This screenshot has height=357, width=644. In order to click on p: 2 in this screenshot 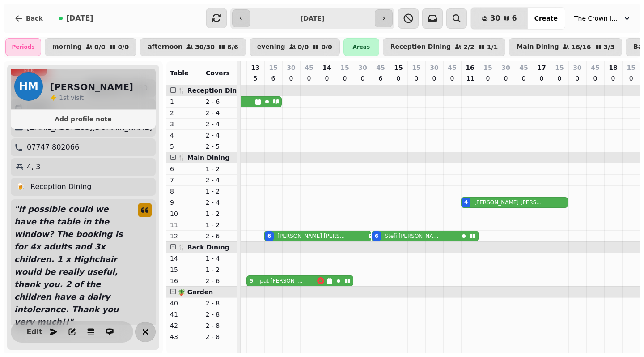, I will do `click(184, 113)`.